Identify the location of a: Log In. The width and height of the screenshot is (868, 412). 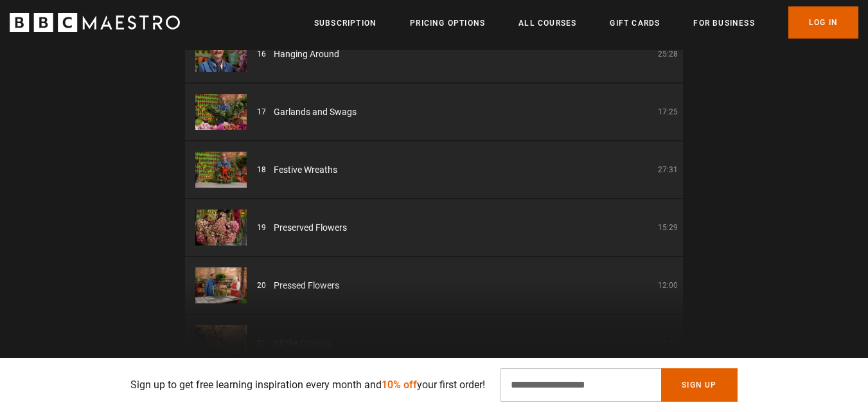
(823, 22).